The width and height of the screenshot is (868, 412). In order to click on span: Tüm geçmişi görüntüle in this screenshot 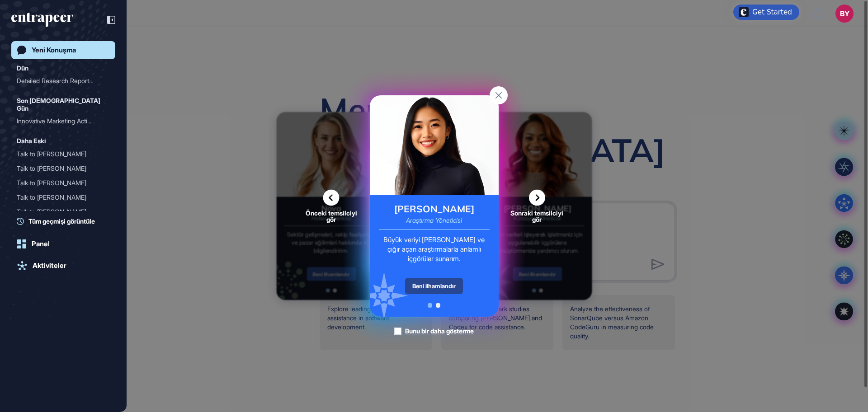, I will do `click(61, 221)`.